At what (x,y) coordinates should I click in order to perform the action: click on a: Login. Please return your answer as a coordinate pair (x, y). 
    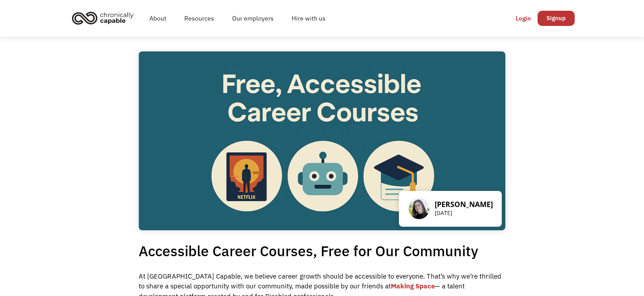
    Looking at the image, I should click on (523, 18).